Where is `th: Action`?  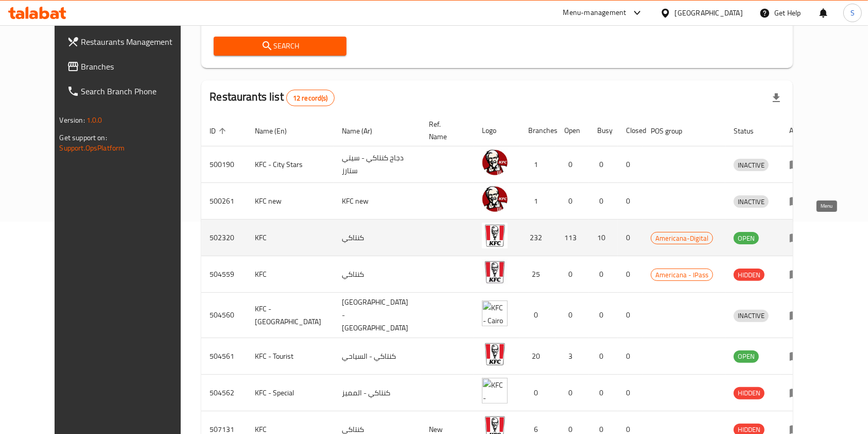 th: Action is located at coordinates (799, 130).